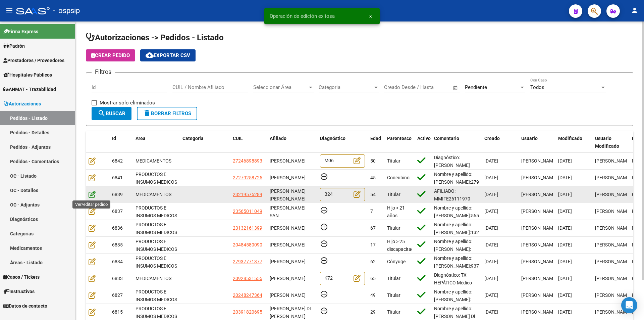 This screenshot has width=644, height=320. I want to click on span: 20928531555, so click(248, 278).